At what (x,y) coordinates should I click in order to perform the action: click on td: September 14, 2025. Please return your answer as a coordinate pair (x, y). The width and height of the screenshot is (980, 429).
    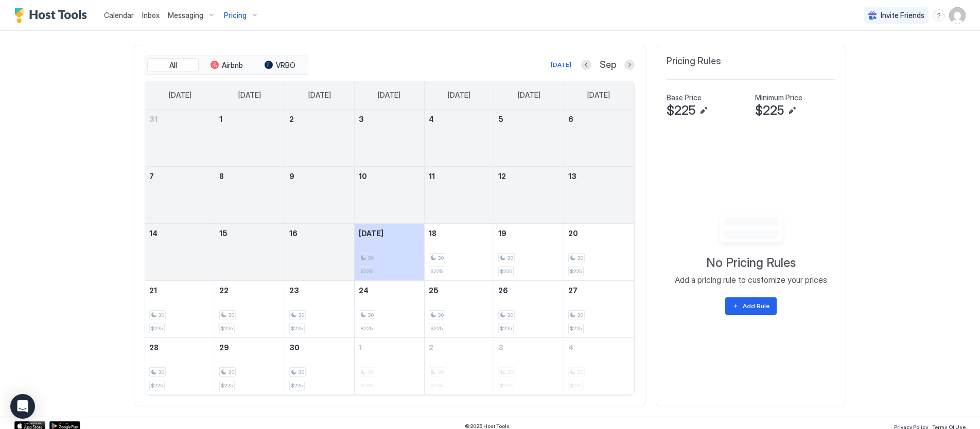
    Looking at the image, I should click on (180, 251).